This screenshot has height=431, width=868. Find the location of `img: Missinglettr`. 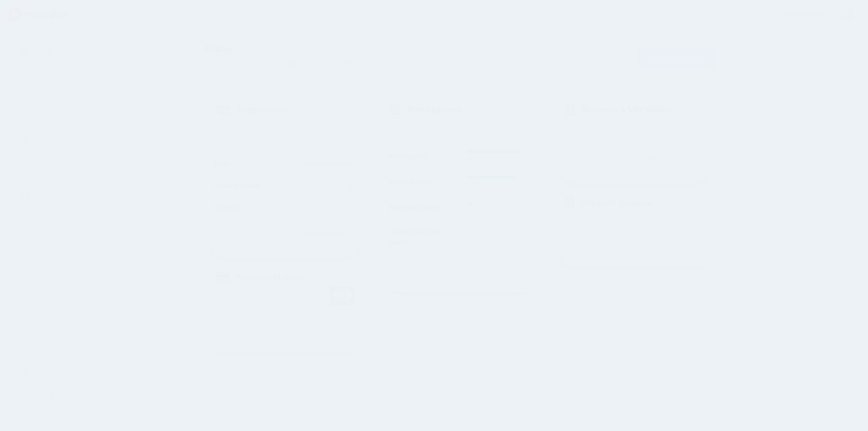

img: Missinglettr is located at coordinates (39, 15).